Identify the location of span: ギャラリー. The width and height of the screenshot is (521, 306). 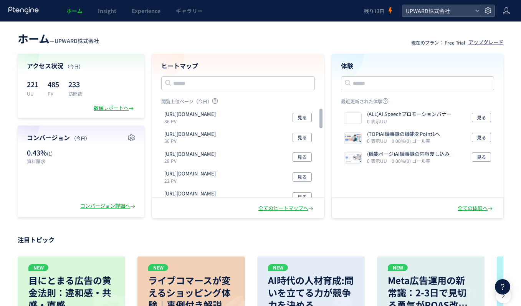
(189, 11).